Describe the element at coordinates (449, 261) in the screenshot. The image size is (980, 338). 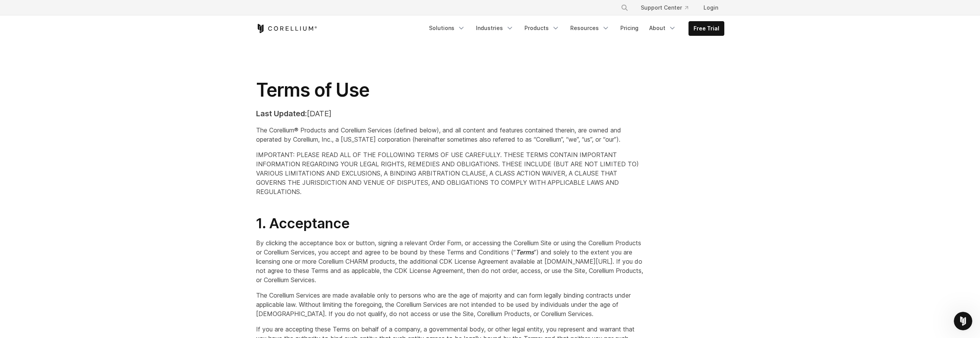
I see `span: By clicking the acceptance box or button, signing a relevant Order Form, or accessing the Corelli...` at that location.